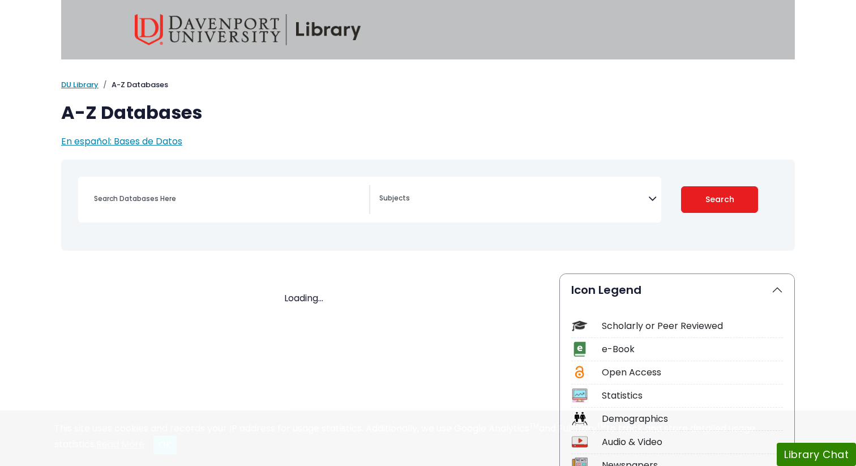 This screenshot has width=856, height=466. I want to click on img: Icon Scholarly or Peer Reviewed, so click(579, 326).